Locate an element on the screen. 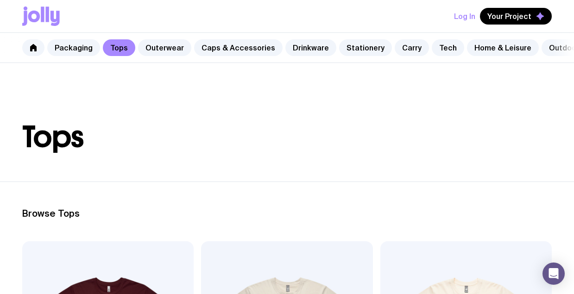 This screenshot has height=294, width=574. div: Open Intercom Messenger is located at coordinates (553, 274).